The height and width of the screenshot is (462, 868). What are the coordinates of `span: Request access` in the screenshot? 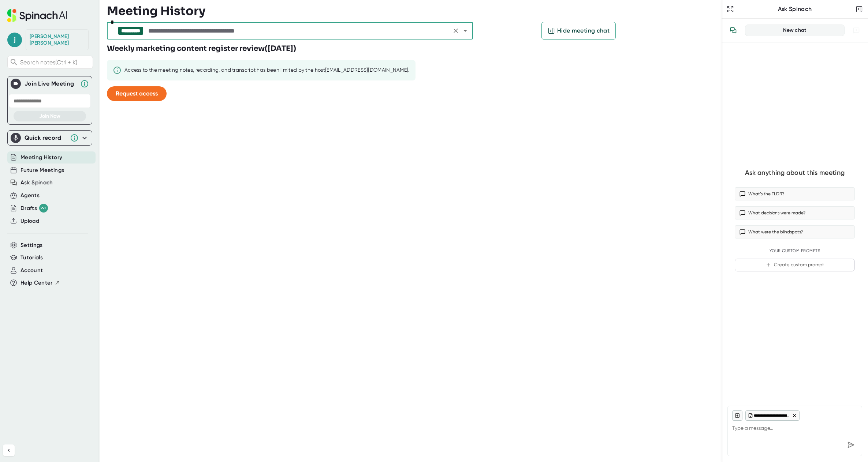 It's located at (136, 94).